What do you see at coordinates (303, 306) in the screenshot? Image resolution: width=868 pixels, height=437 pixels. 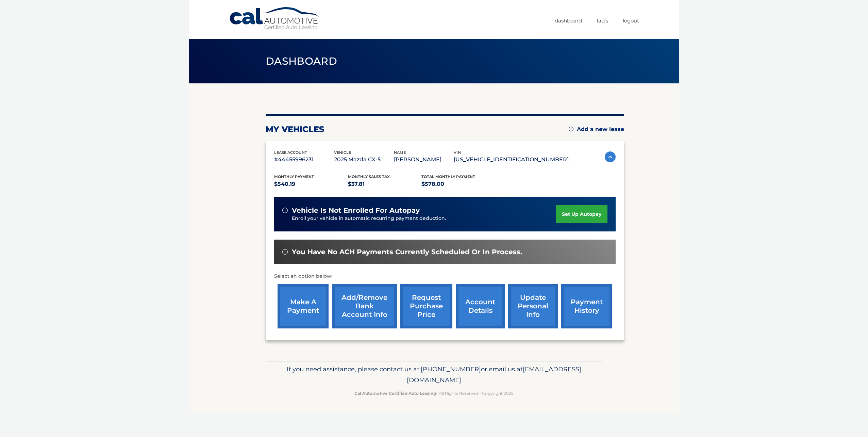 I see `a: make a payment` at bounding box center [303, 306].